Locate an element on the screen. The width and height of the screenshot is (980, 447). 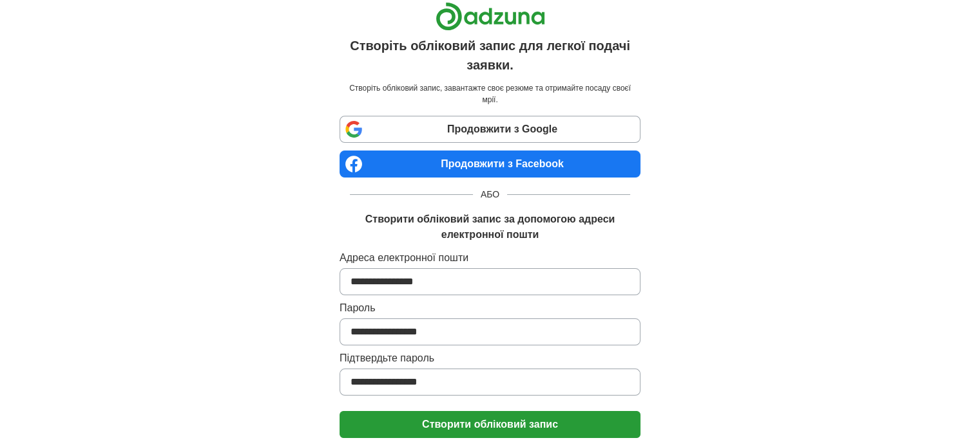
font: Пароль is located at coordinates (357, 308).